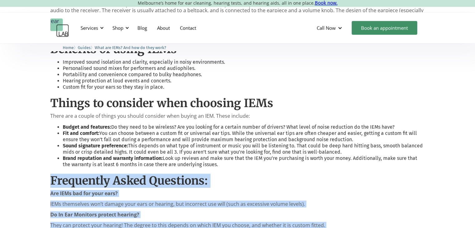 The height and width of the screenshot is (228, 475). What do you see at coordinates (87, 127) in the screenshot?
I see `strong: Budget and features:` at bounding box center [87, 127].